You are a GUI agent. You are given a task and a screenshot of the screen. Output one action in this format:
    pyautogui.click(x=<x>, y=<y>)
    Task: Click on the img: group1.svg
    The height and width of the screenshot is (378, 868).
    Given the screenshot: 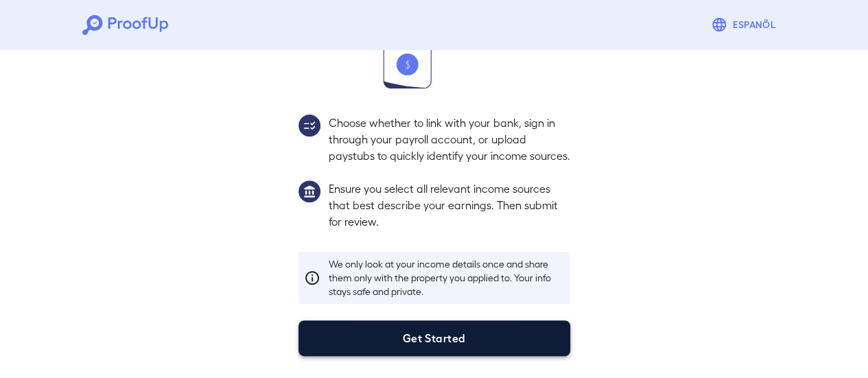 What is the action you would take?
    pyautogui.click(x=310, y=191)
    